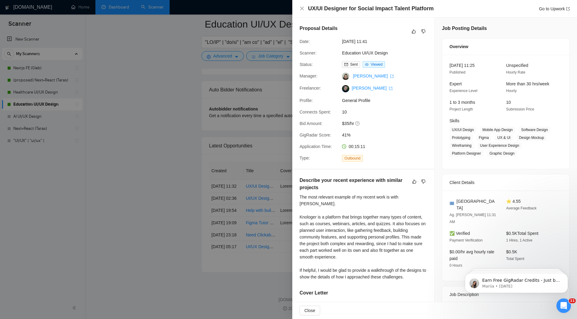  Describe the element at coordinates (555, 9) in the screenshot. I see `a: Go to Upworkexport` at that location.